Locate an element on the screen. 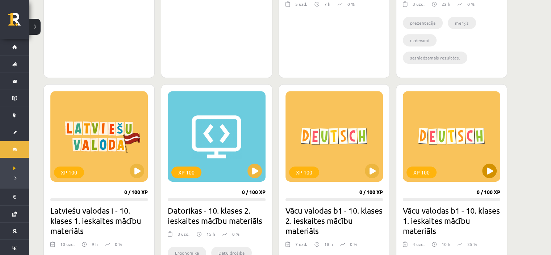 This screenshot has width=551, height=255. p: 7 h is located at coordinates (327, 4).